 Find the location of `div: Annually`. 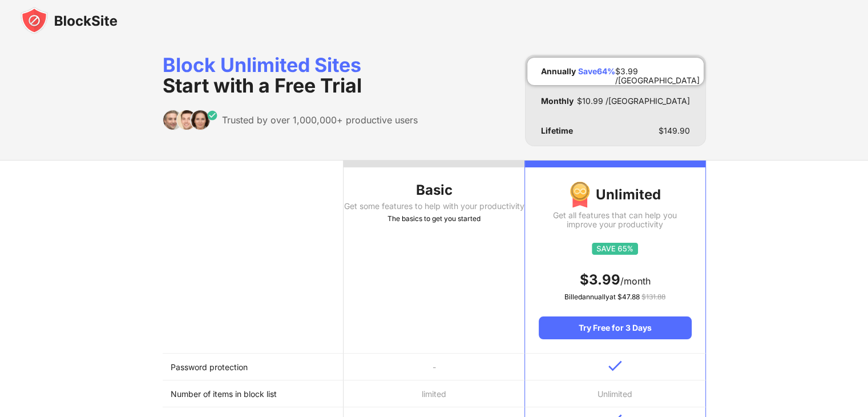

div: Annually is located at coordinates (558, 72).